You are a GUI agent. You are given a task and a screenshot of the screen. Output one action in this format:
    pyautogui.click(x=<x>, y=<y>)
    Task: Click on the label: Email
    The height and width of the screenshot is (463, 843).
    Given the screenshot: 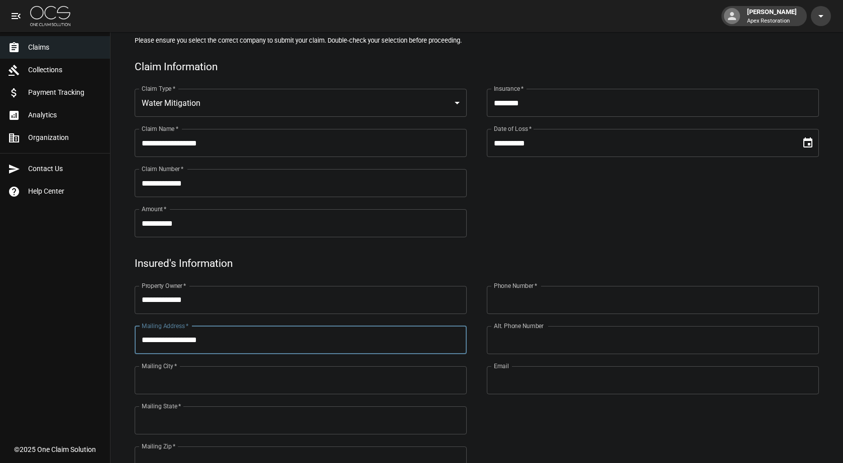 What is the action you would take?
    pyautogui.click(x=501, y=366)
    